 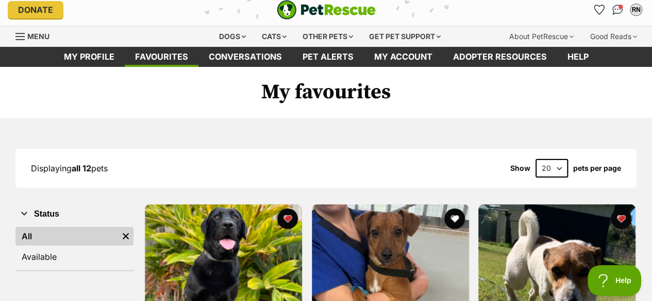 I want to click on div: Dogs, so click(x=232, y=37).